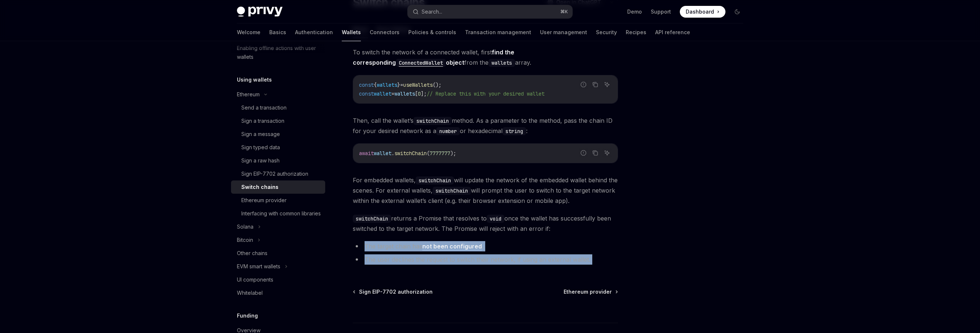 The image size is (980, 333). What do you see at coordinates (485, 126) in the screenshot?
I see `span: Then, call the wallet’s method. As a parameter to the method, pass the chain ID for your desired ...` at bounding box center [485, 126].